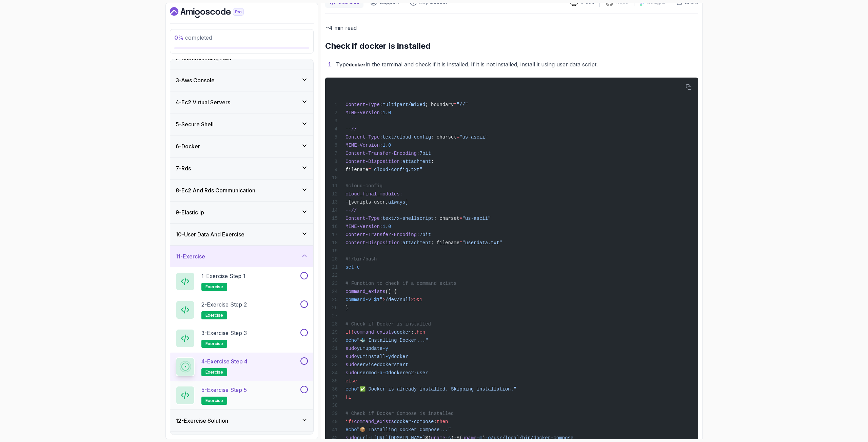 Image resolution: width=868 pixels, height=442 pixels. Describe the element at coordinates (368, 202) in the screenshot. I see `span: [scripts-user,` at that location.